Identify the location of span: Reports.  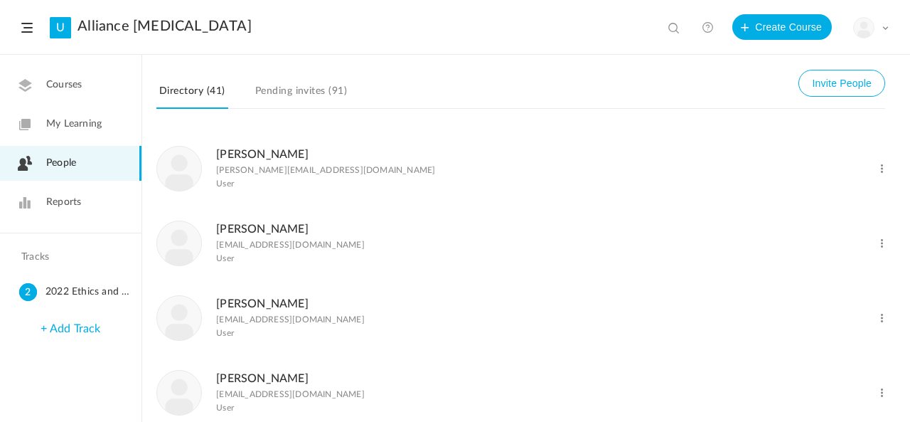
(63, 202).